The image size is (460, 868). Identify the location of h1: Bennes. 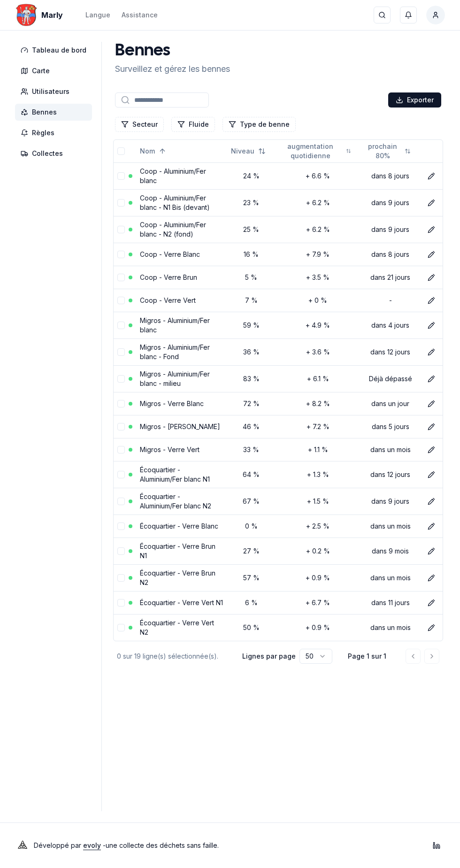
(172, 51).